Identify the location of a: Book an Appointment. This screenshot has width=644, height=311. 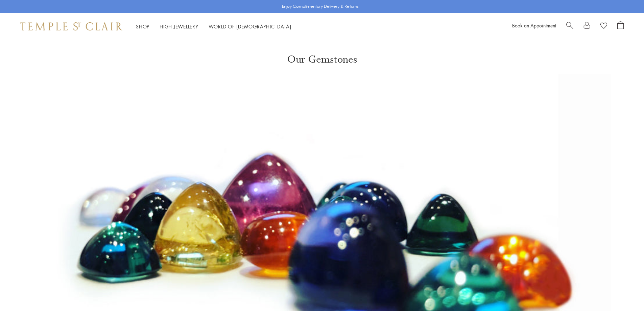
(534, 25).